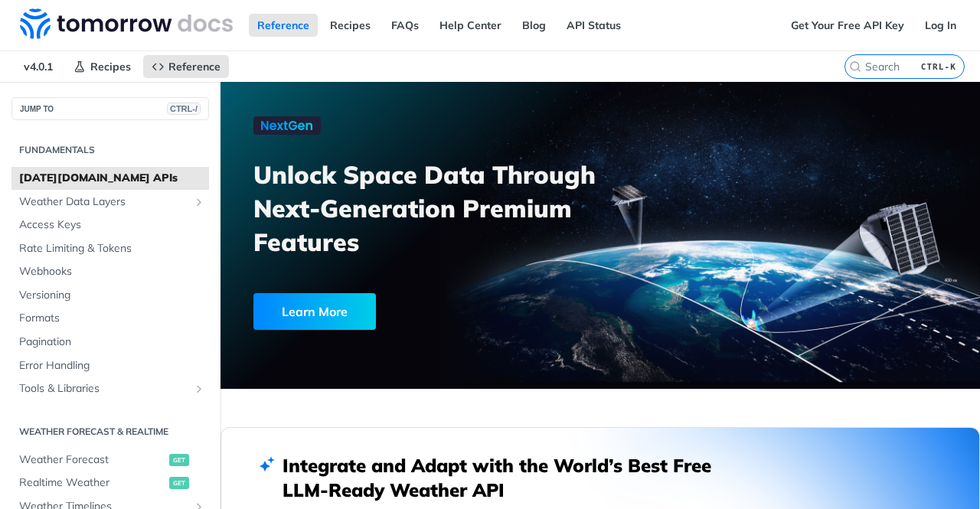 This screenshot has height=509, width=980. What do you see at coordinates (195, 67) in the screenshot?
I see `span: Reference` at bounding box center [195, 67].